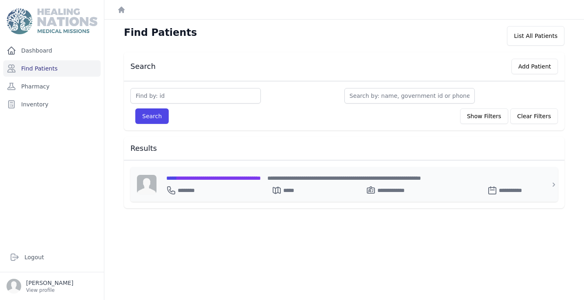 The image size is (584, 300). What do you see at coordinates (52, 50) in the screenshot?
I see `a: Dashboard` at bounding box center [52, 50].